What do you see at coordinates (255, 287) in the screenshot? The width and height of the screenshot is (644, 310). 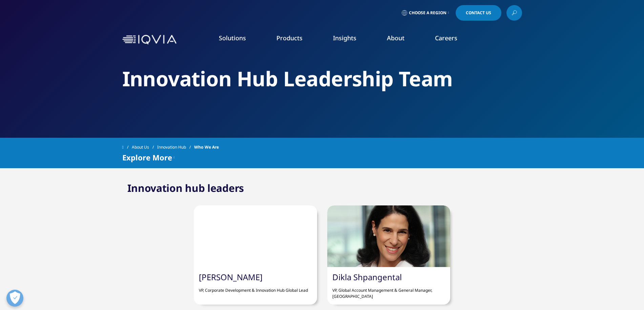 I see `p: VP, Corporate Development & Innovation Hub Global Lead` at bounding box center [255, 287].